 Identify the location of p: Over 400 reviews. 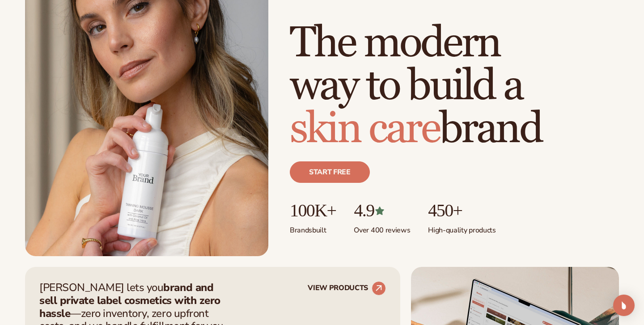
(382, 227).